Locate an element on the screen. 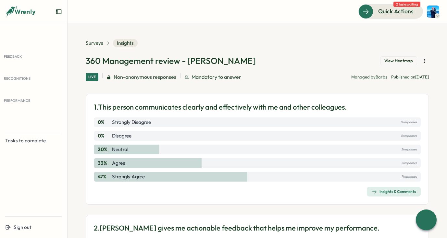  p: Strongly Agree is located at coordinates (128, 177).